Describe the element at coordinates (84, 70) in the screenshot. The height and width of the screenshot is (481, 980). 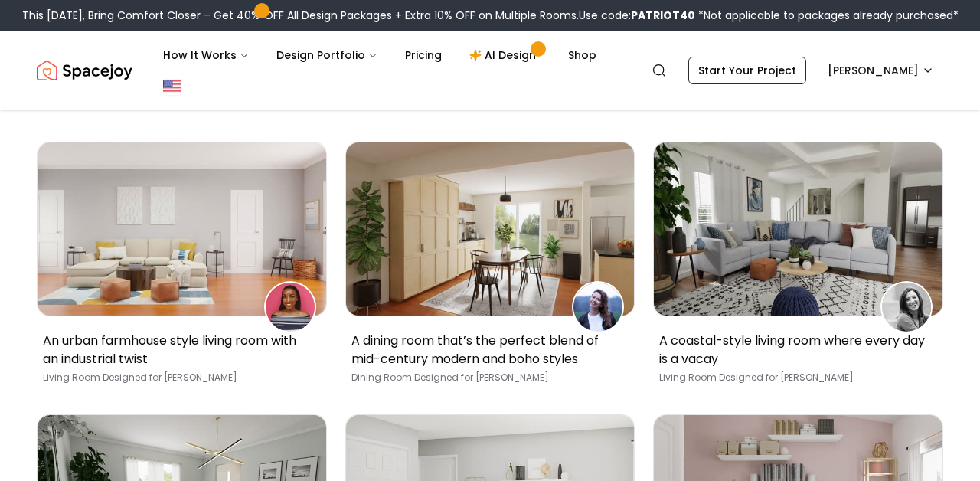
I see `img: Spacejoy Logo` at that location.